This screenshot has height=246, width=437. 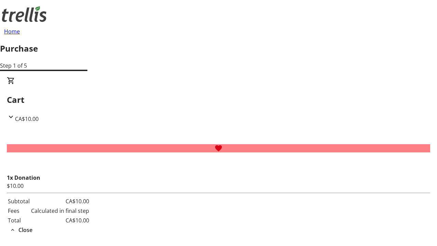 What do you see at coordinates (19, 211) in the screenshot?
I see `td: Fees` at bounding box center [19, 211].